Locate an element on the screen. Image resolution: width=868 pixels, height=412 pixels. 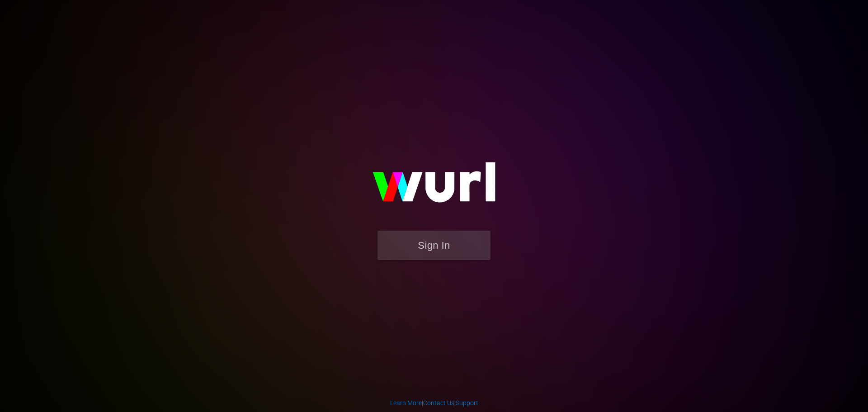
img: wurl-logo-on-black-223613ac3d8ba8fe6dc639794a292ebdb59501304c7dfd60c99c58986ef67473.svg is located at coordinates (434, 187).